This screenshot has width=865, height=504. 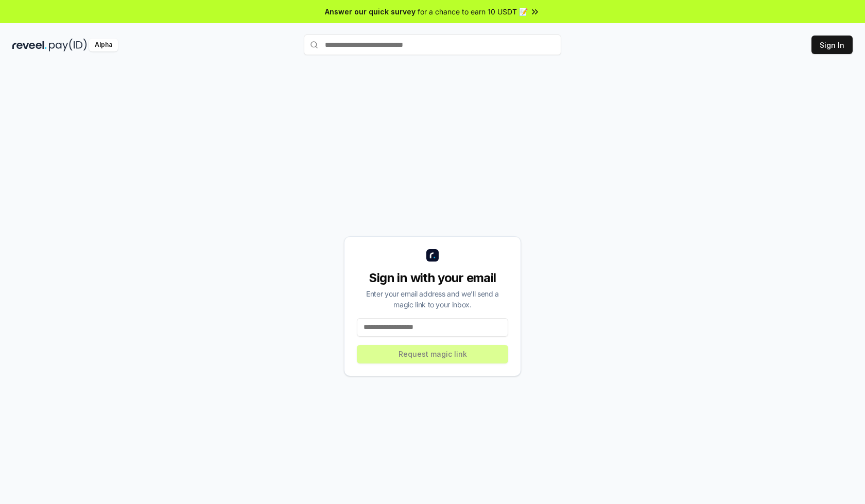 I want to click on button: Sign In, so click(x=832, y=44).